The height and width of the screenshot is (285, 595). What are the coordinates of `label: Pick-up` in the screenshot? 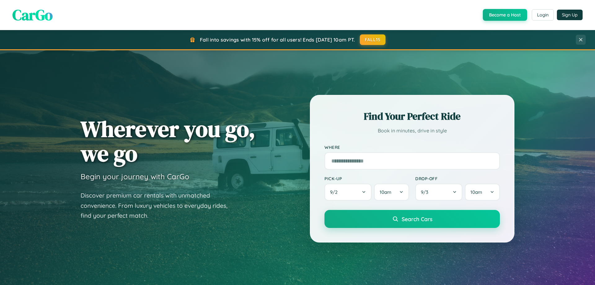 It's located at (367, 178).